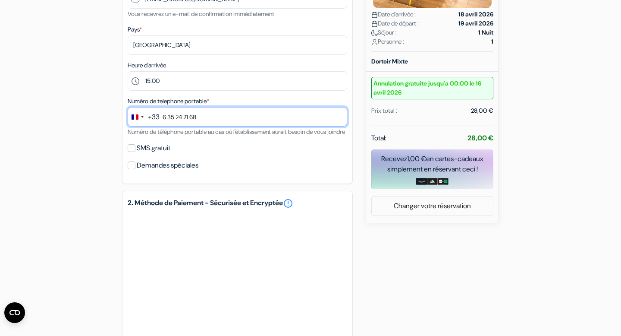  I want to click on label: Demandes spéciales, so click(167, 165).